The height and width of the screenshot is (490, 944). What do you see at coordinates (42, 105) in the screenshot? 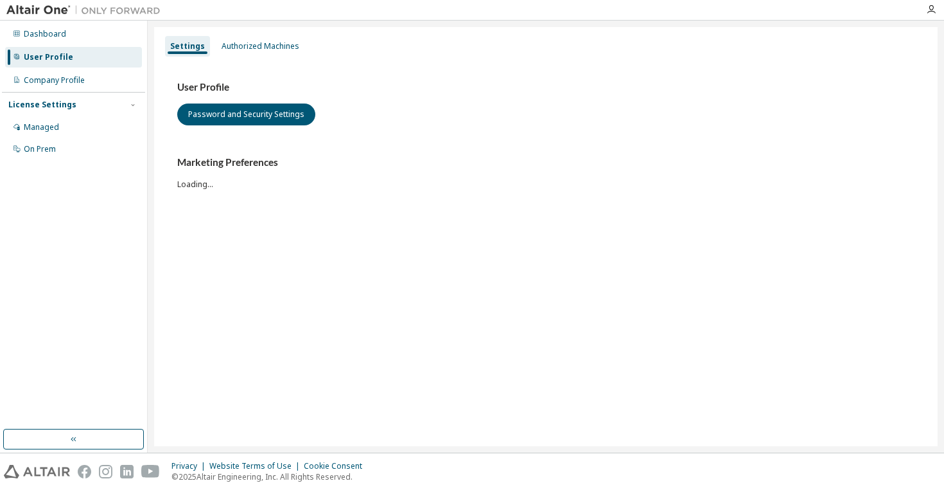
I see `div: License Settings` at bounding box center [42, 105].